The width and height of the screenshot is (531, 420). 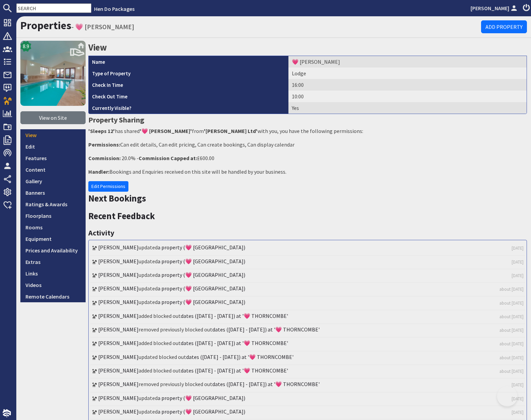 I want to click on a: Properties, so click(x=46, y=25).